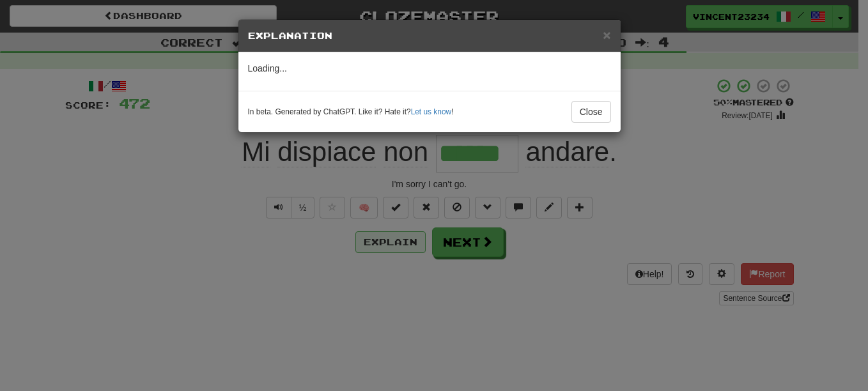 The width and height of the screenshot is (868, 391). Describe the element at coordinates (431, 112) in the screenshot. I see `a: Let us know` at that location.